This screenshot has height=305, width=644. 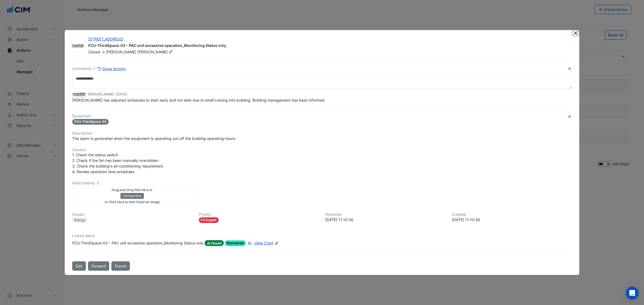 What do you see at coordinates (98, 266) in the screenshot?
I see `button: Forward` at bounding box center [98, 266].